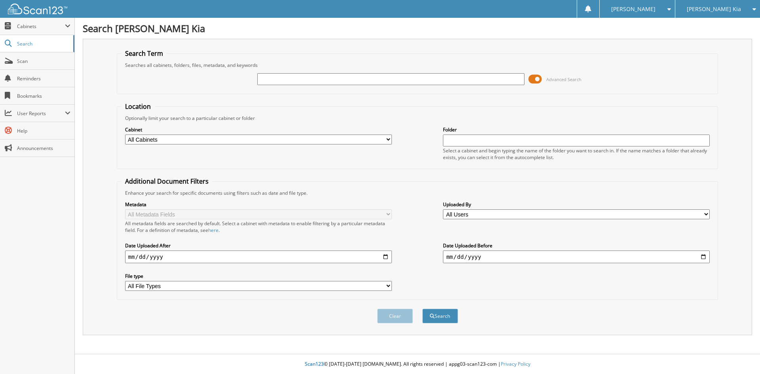  I want to click on input: end, so click(576, 257).